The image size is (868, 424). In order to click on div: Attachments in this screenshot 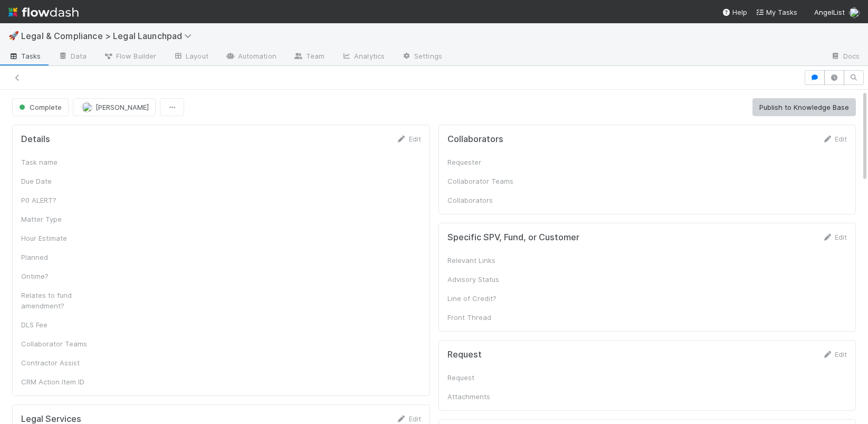, I will do `click(487, 397)`.